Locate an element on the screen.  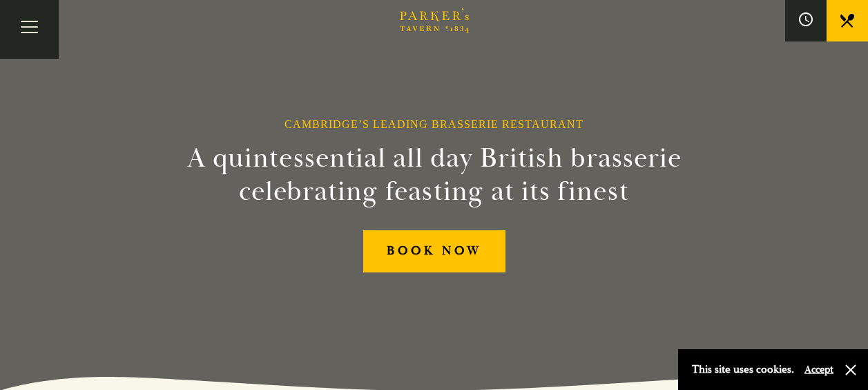
p: This site uses cookies. is located at coordinates (743, 369).